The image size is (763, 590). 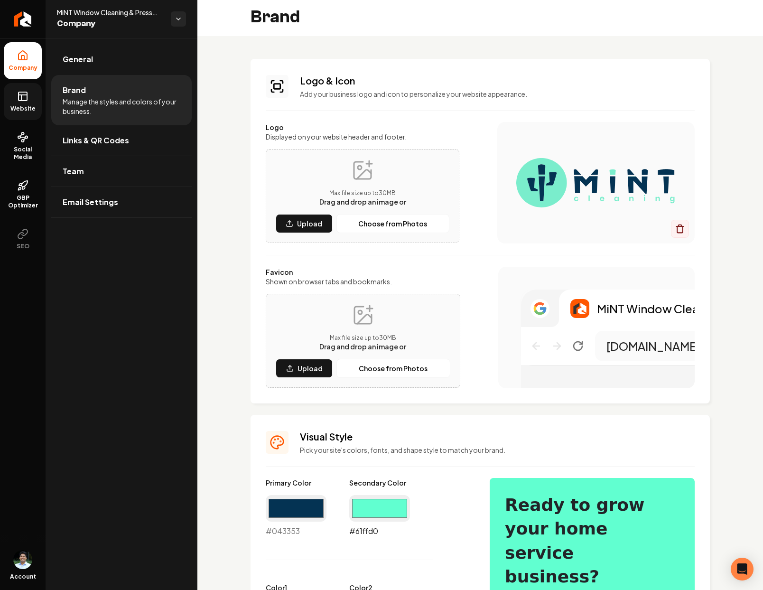 What do you see at coordinates (121, 140) in the screenshot?
I see `a: Links & QR Codes` at bounding box center [121, 140].